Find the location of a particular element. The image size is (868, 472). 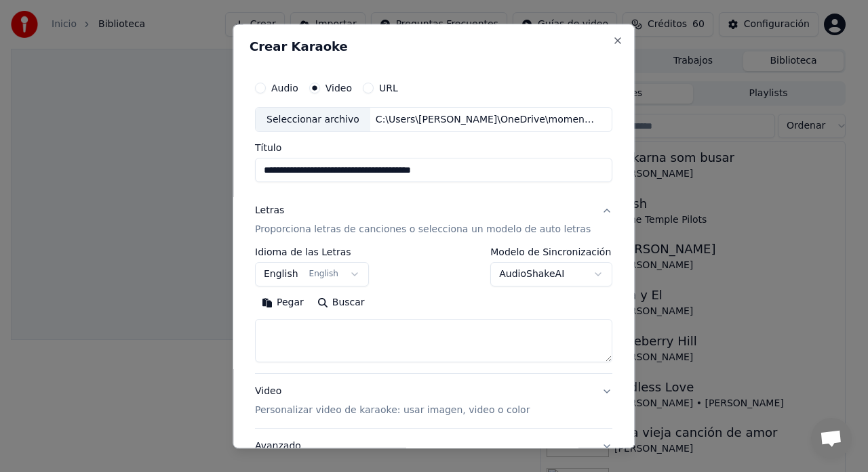

label: Video is located at coordinates (339, 88).